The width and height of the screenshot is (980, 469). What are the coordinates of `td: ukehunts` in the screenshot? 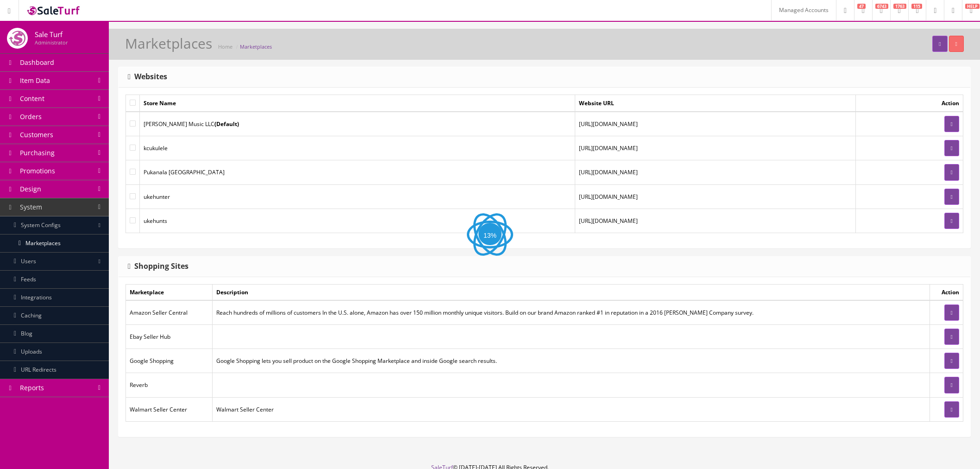 It's located at (358, 220).